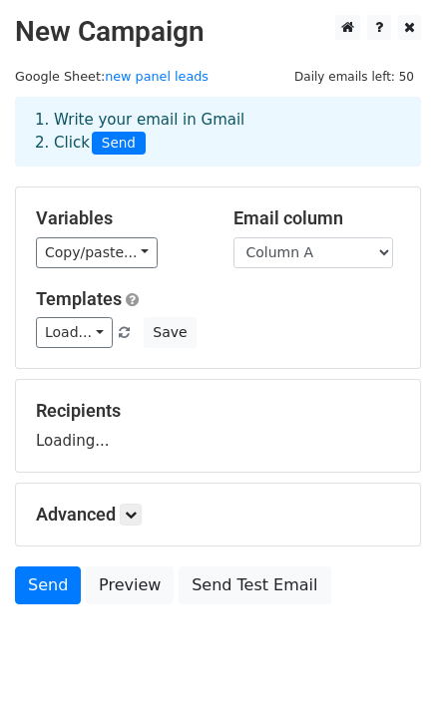 This screenshot has height=714, width=436. I want to click on h5: Advanced, so click(217, 514).